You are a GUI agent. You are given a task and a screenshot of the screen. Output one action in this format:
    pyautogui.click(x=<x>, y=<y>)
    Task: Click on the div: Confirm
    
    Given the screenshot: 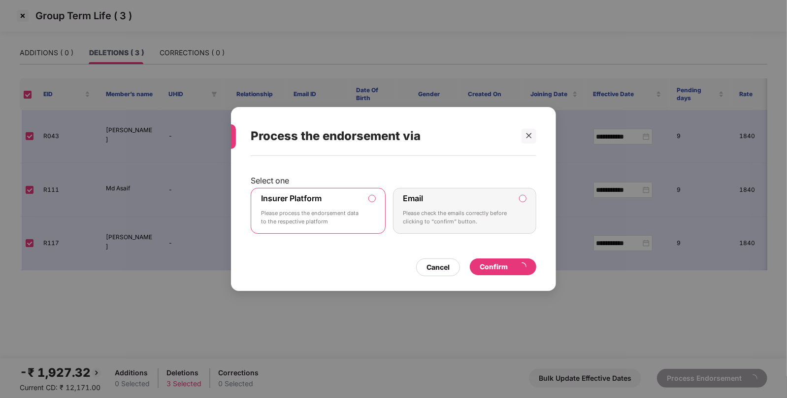 What is the action you would take?
    pyautogui.click(x=503, y=267)
    